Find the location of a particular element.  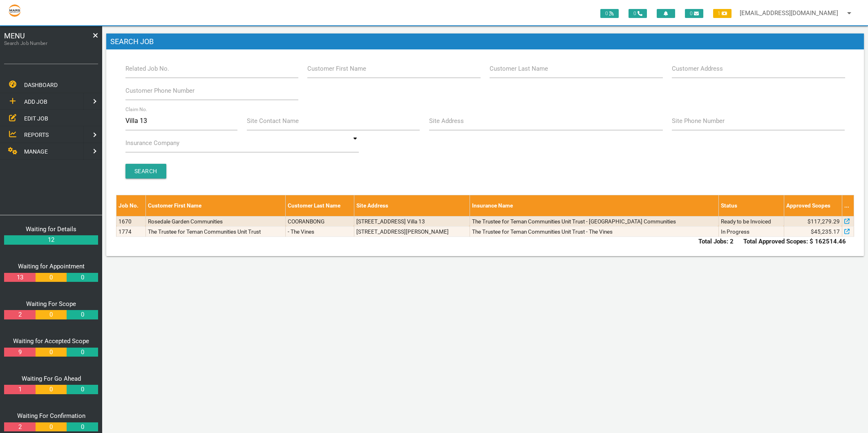

td: Ready to be Invoiced is located at coordinates (751, 221).